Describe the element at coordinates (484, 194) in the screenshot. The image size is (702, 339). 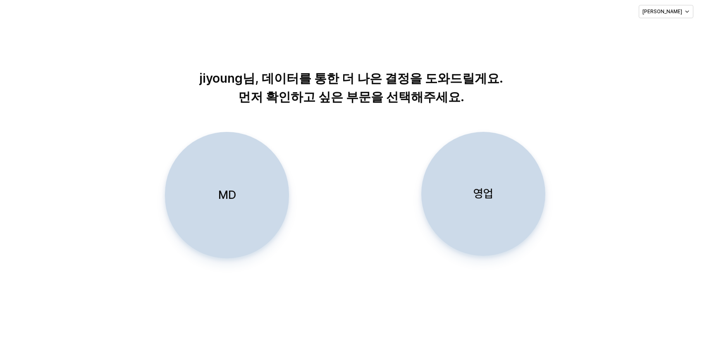
I see `p: 영업` at that location.